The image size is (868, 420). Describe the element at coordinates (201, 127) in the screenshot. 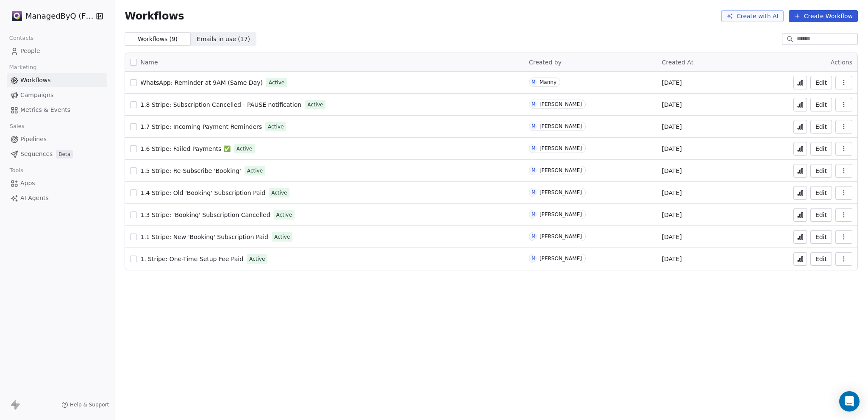

I see `span: 1.7 Stripe: Incoming Payment Reminders` at that location.